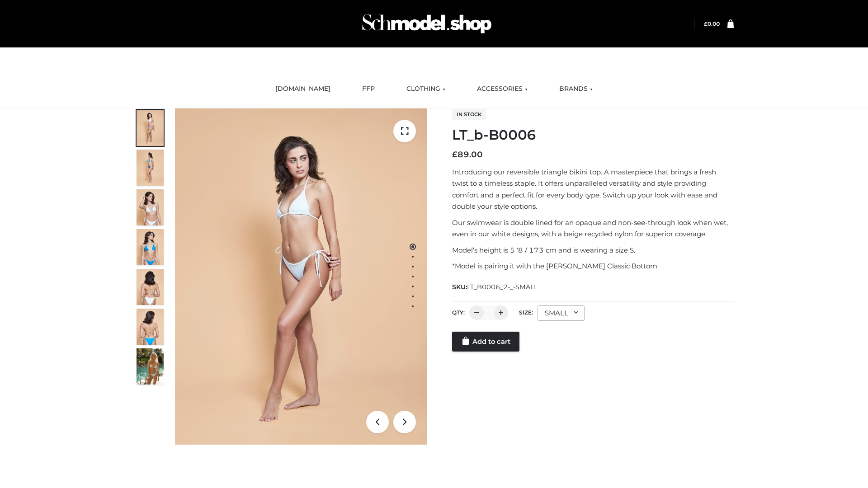 This screenshot has width=868, height=488. Describe the element at coordinates (458, 312) in the screenshot. I see `label: QTY:` at that location.